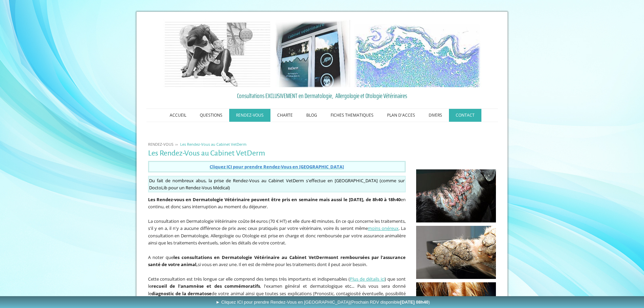 This screenshot has height=308, width=644. Describe the element at coordinates (383, 228) in the screenshot. I see `a: moins onéreux` at that location.